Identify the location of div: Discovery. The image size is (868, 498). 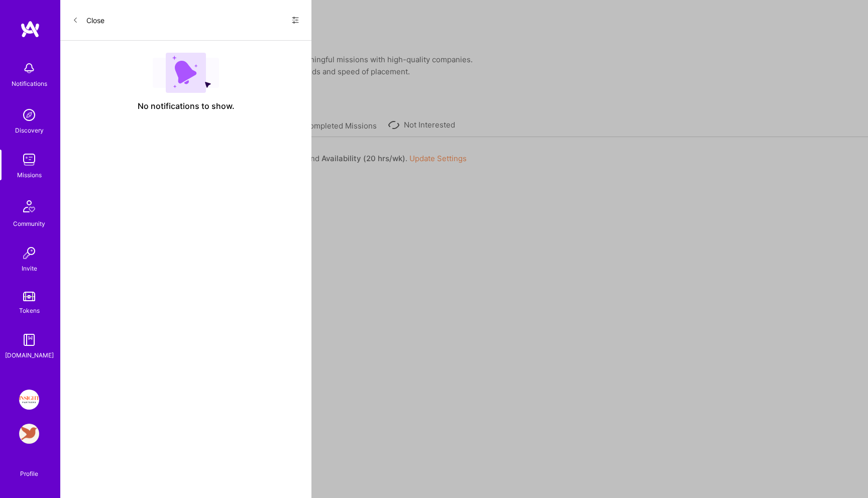
(29, 130).